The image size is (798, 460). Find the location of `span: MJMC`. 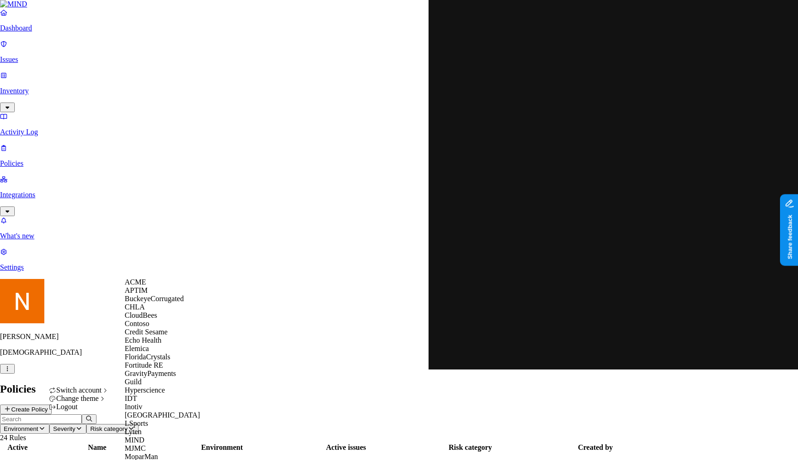

span: MJMC is located at coordinates (135, 448).